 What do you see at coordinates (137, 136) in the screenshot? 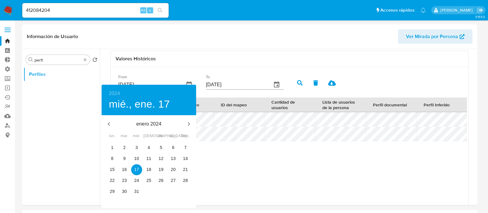
I see `span: mié.` at bounding box center [137, 136].